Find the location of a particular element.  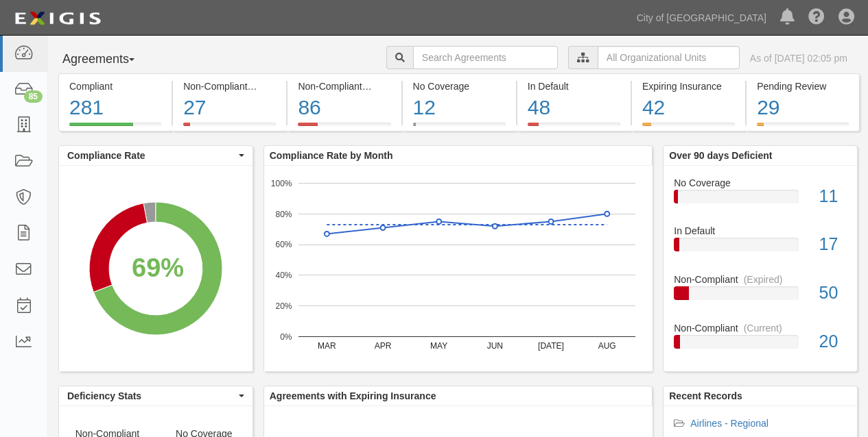

div: 29 is located at coordinates (802, 108).